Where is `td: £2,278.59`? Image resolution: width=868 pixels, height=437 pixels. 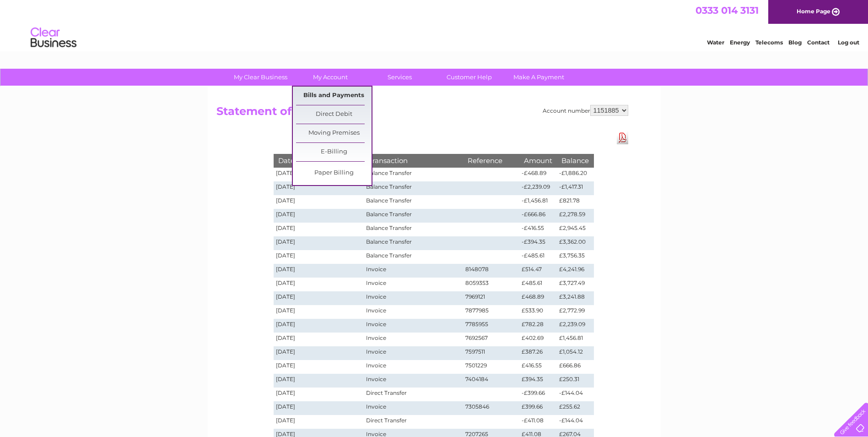
td: £2,278.59 is located at coordinates (575, 216).